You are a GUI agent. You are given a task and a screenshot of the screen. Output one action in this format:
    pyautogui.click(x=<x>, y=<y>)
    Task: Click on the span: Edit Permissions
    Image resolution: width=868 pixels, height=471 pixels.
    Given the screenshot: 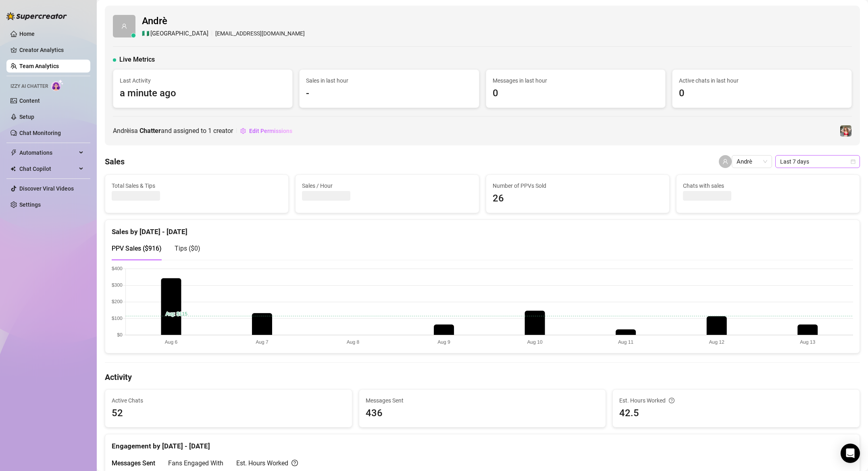 What is the action you would take?
    pyautogui.click(x=271, y=131)
    